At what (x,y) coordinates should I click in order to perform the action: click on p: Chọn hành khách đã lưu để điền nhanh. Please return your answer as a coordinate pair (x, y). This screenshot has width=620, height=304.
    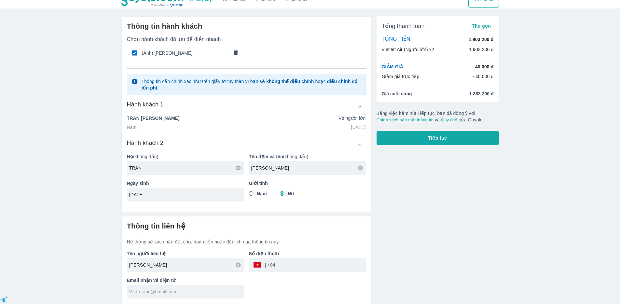
    Looking at the image, I should click on (246, 39).